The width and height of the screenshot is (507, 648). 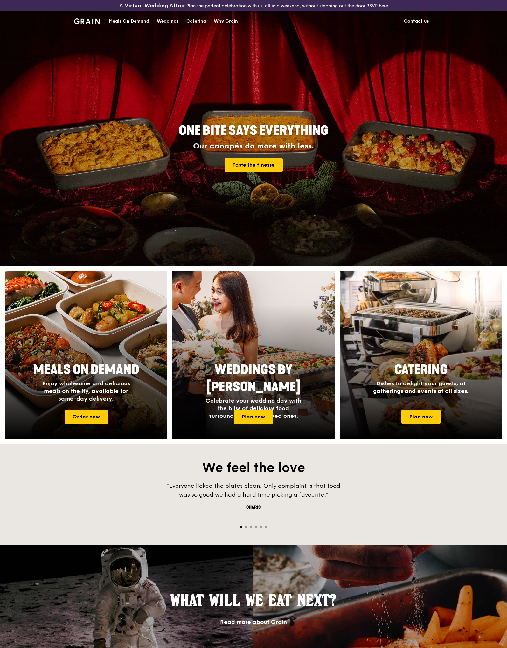 I want to click on img: Grain, so click(x=87, y=21).